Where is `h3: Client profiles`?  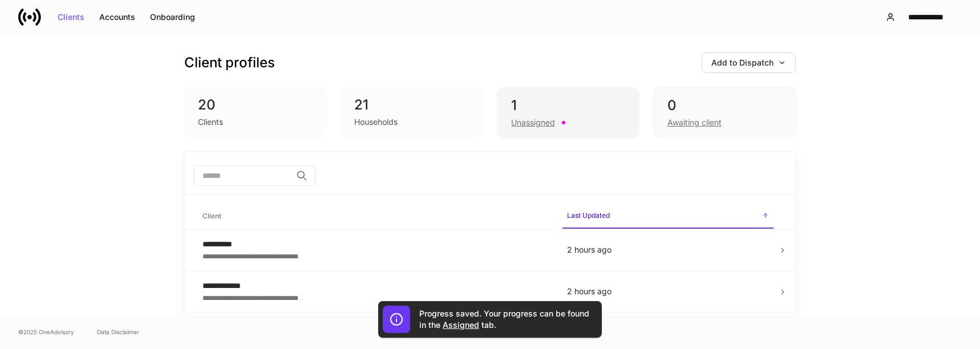 h3: Client profiles is located at coordinates (229, 63).